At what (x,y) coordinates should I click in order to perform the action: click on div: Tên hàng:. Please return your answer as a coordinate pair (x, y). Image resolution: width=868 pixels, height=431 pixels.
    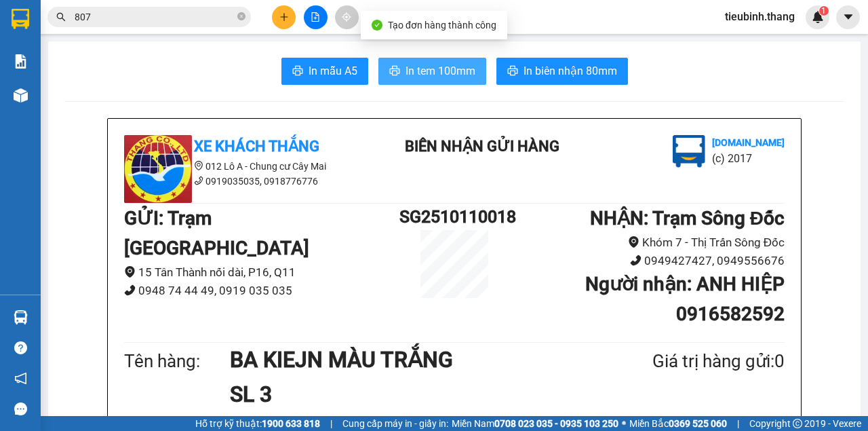
    Looking at the image, I should click on (177, 361).